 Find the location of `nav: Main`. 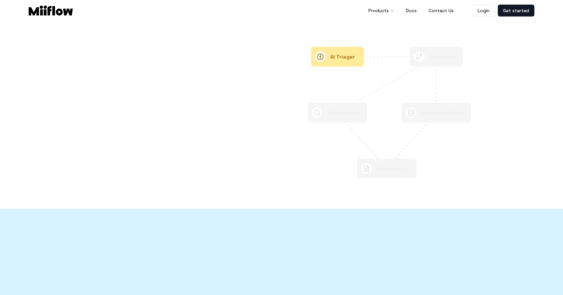

nav: Main is located at coordinates (411, 11).